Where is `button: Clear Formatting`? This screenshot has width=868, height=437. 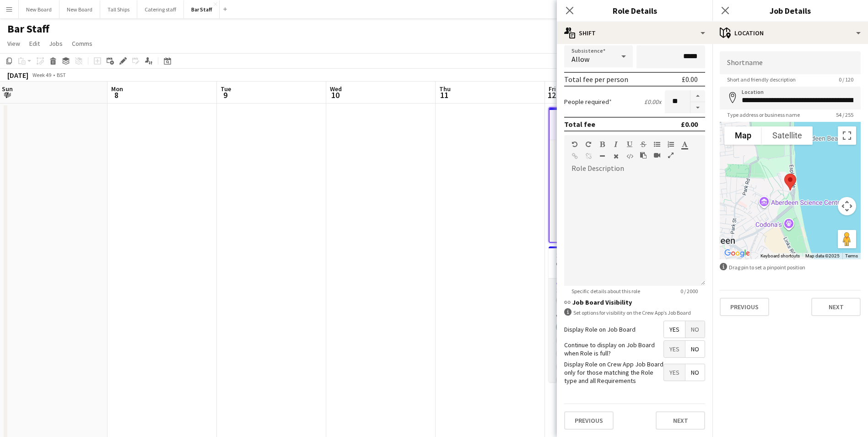
button: Clear Formatting is located at coordinates (616, 156).